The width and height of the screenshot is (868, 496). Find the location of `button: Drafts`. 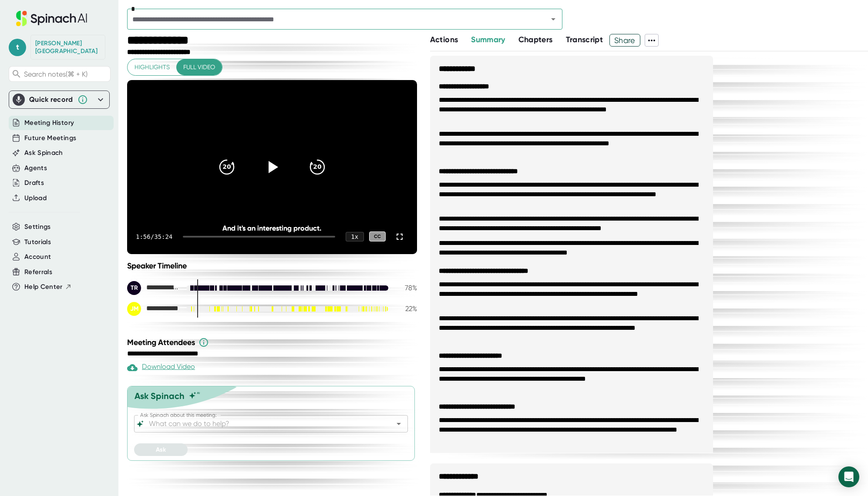

button: Drafts is located at coordinates (34, 182).